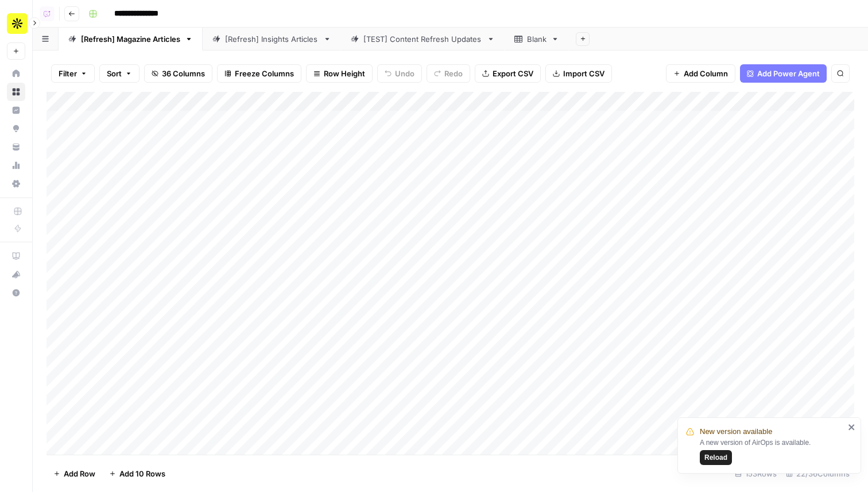  What do you see at coordinates (453, 74) in the screenshot?
I see `span: Redo` at bounding box center [453, 74].